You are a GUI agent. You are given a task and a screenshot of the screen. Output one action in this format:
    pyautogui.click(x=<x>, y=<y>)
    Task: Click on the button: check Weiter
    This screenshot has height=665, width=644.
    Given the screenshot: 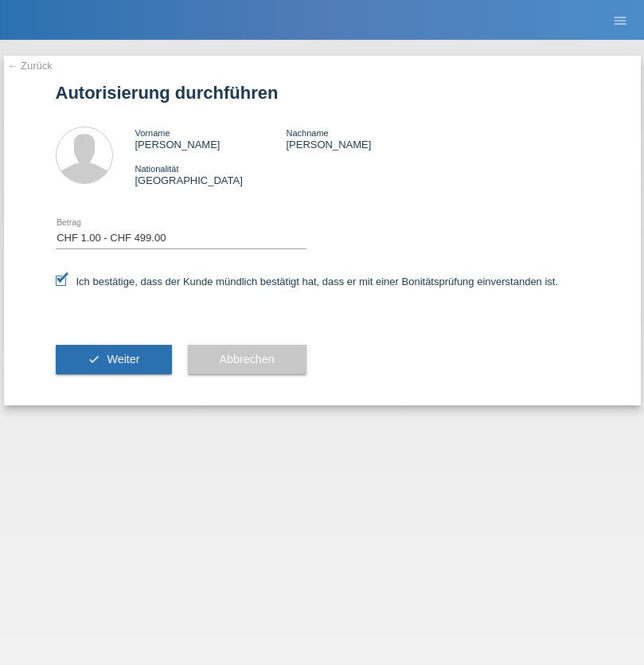 What is the action you would take?
    pyautogui.click(x=113, y=360)
    